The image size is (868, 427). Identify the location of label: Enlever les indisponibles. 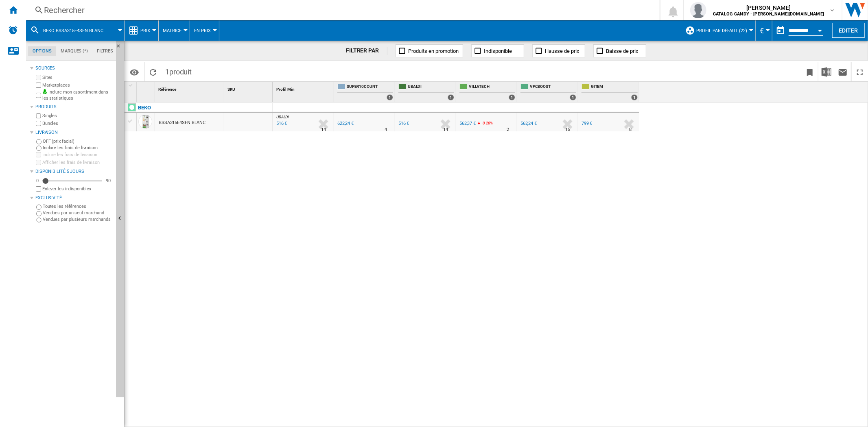
(78, 189).